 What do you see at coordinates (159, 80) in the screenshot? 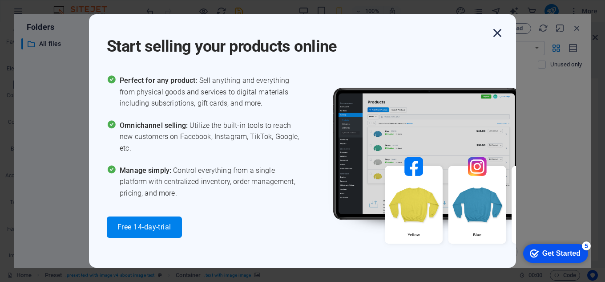
I see `span: Perfect for any product:` at bounding box center [159, 80].